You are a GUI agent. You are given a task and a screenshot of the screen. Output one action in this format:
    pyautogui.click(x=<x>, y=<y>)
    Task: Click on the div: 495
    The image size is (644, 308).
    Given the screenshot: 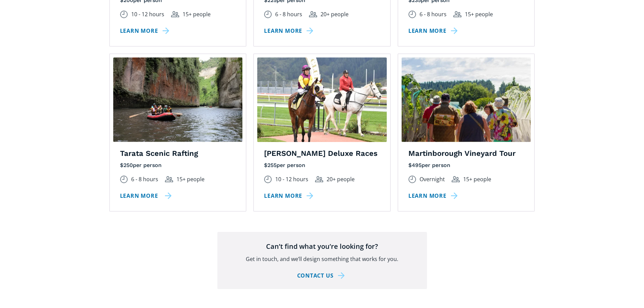 What is the action you would take?
    pyautogui.click(x=416, y=165)
    